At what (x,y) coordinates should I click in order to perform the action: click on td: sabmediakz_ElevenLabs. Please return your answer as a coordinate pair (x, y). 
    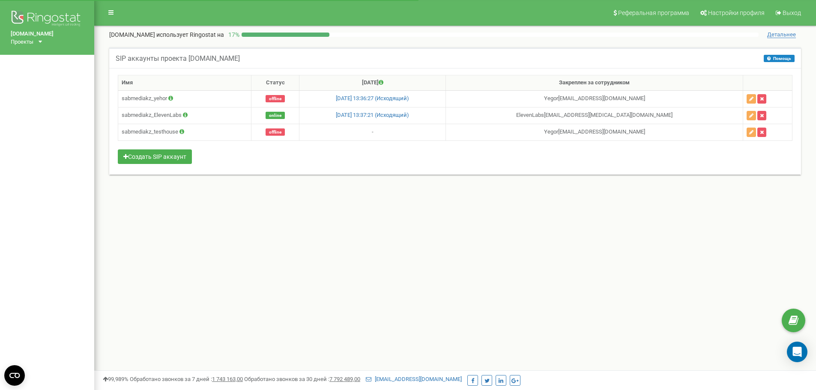
    Looking at the image, I should click on (185, 115).